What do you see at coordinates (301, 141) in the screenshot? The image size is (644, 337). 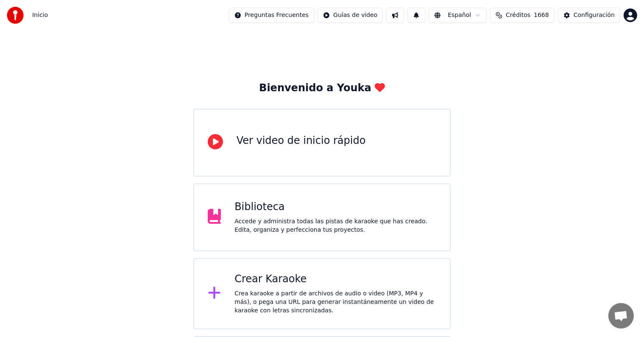 I see `div: Ver video de inicio rápido` at bounding box center [301, 141].